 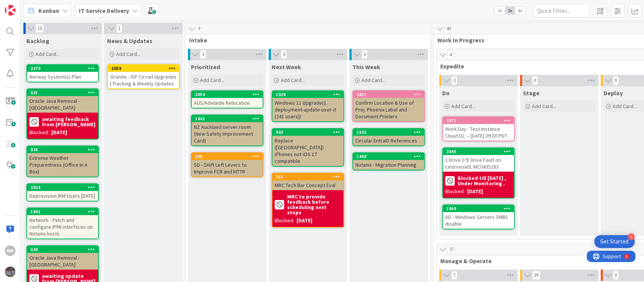 I want to click on div: NN, so click(x=10, y=251).